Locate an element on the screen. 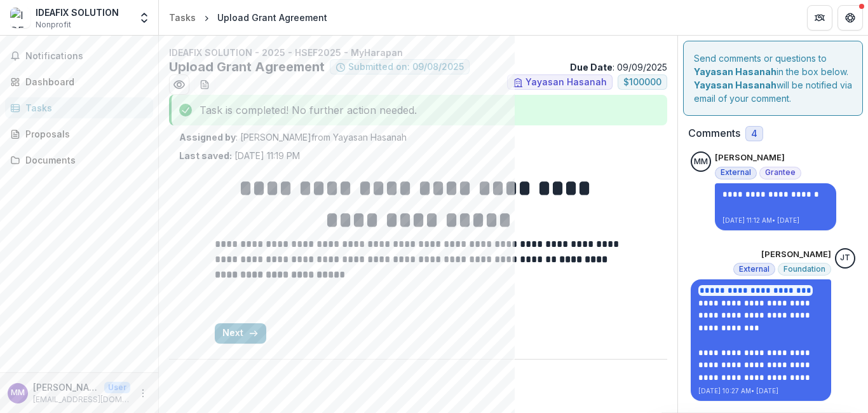  a: Documents is located at coordinates (79, 160).